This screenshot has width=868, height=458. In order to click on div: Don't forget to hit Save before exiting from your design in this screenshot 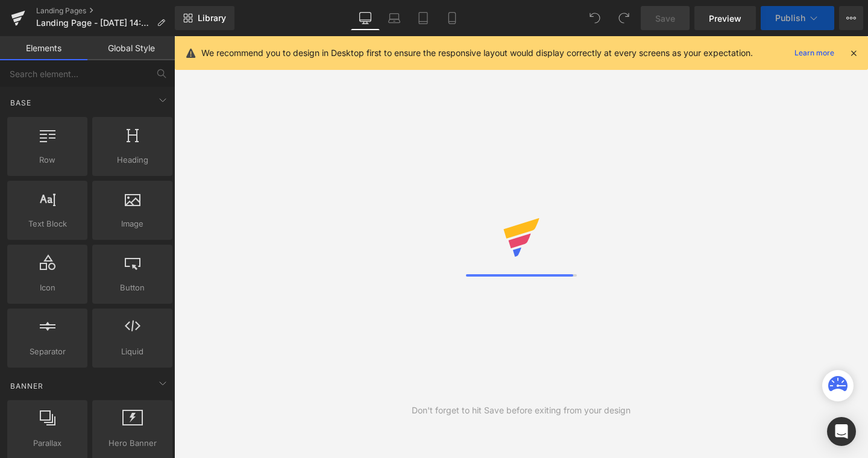, I will do `click(521, 411)`.